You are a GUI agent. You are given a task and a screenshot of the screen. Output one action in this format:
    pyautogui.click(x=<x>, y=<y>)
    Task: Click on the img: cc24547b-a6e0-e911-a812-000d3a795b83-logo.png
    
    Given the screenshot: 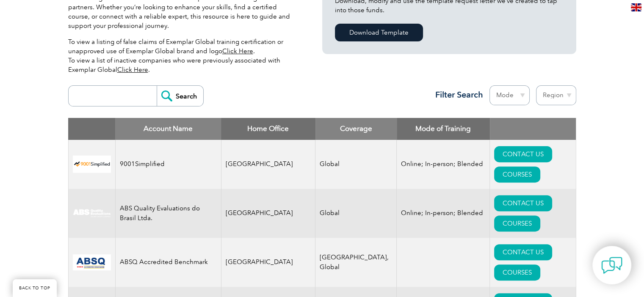 What is the action you would take?
    pyautogui.click(x=92, y=263)
    